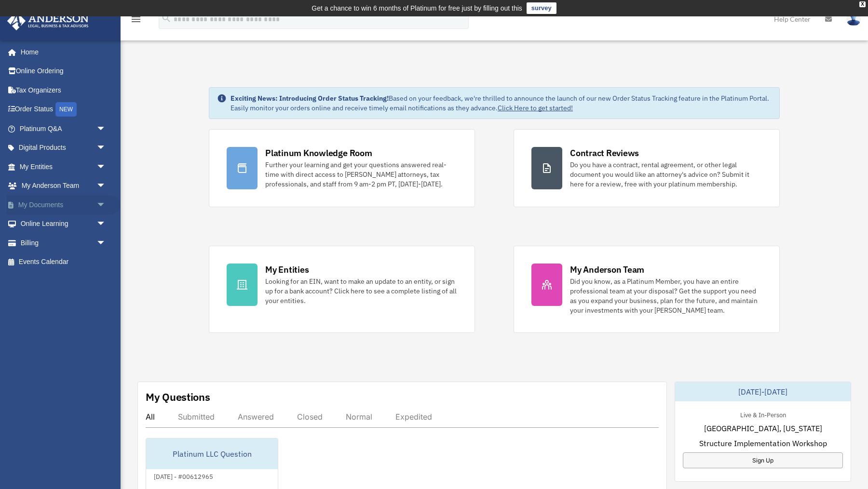 This screenshot has height=489, width=868. Describe the element at coordinates (64, 186) in the screenshot. I see `a: My Anderson Teamarrow_drop_down` at that location.